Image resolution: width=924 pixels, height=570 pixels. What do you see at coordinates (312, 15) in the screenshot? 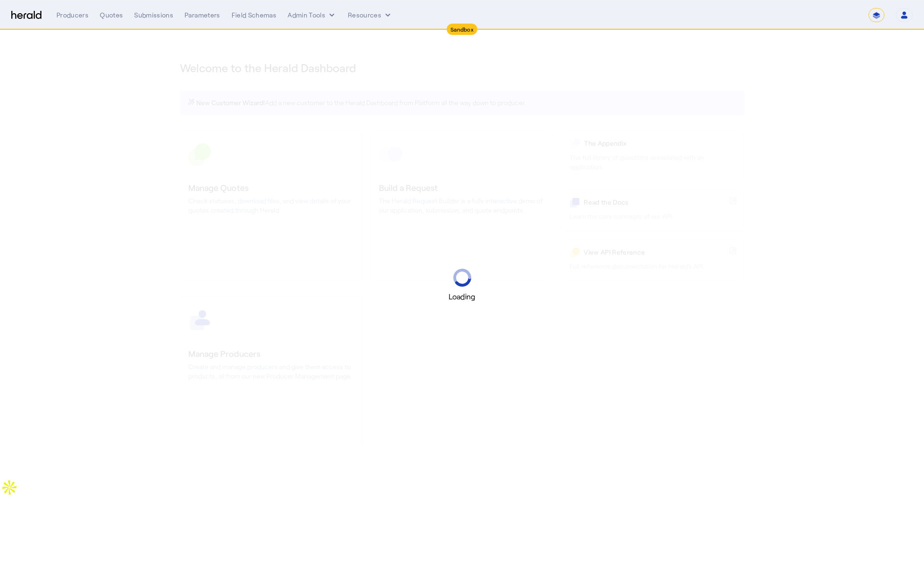
I see `button: internal dropdown menu` at bounding box center [312, 15].